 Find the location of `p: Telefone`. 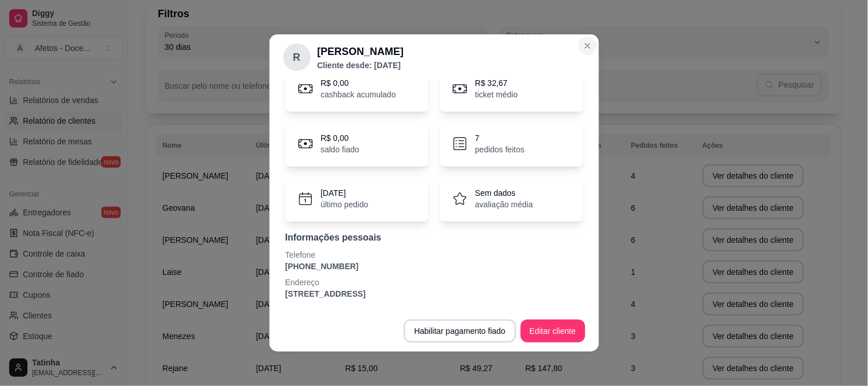

p: Telefone is located at coordinates (434, 255).